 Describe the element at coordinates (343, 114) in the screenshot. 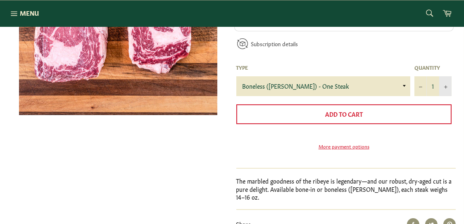

I see `span: Add to Cart` at that location.